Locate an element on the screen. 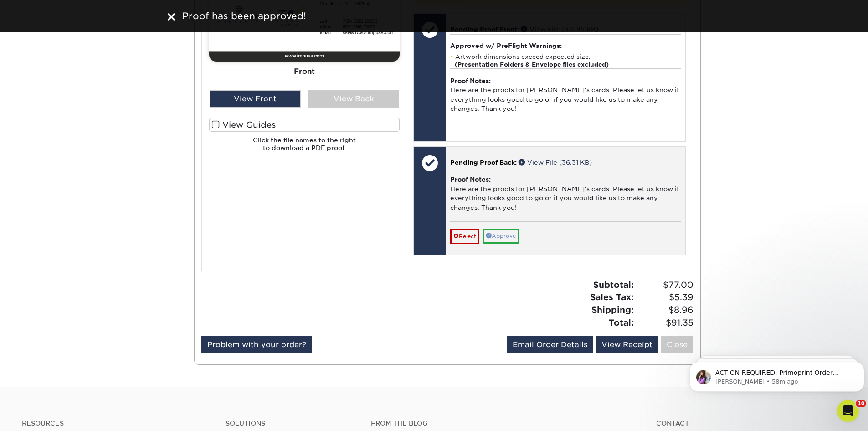 The image size is (868, 431). a: Contact is located at coordinates (751, 423).